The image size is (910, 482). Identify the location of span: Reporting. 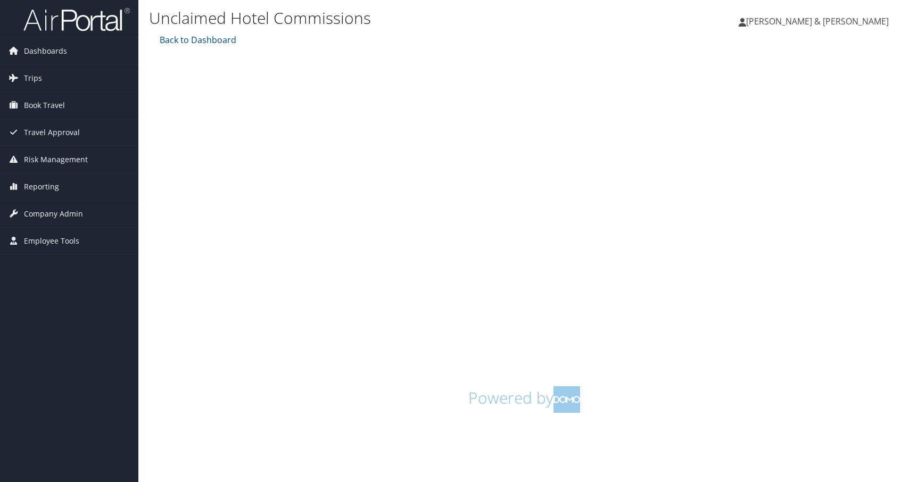
(42, 187).